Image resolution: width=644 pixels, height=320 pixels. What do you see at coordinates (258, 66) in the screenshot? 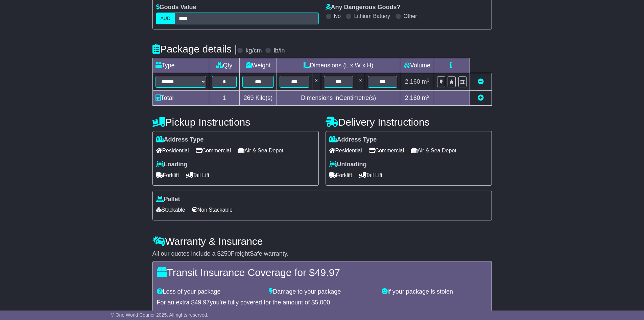
I see `td: Weight` at bounding box center [258, 66].